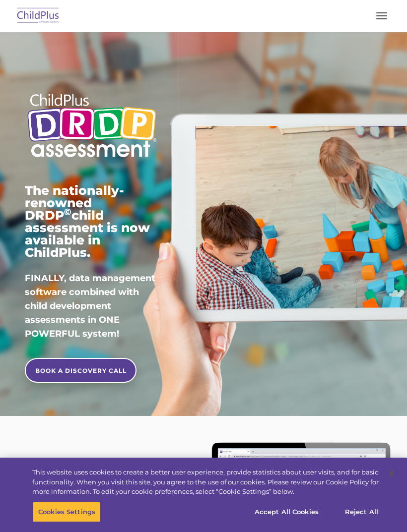 The height and width of the screenshot is (532, 407). Describe the element at coordinates (66, 512) in the screenshot. I see `button: Cookies Settings` at that location.